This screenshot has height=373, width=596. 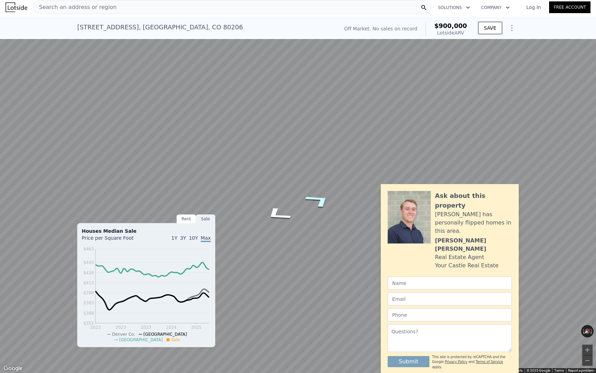 I want to click on tspan: $368, so click(x=88, y=313).